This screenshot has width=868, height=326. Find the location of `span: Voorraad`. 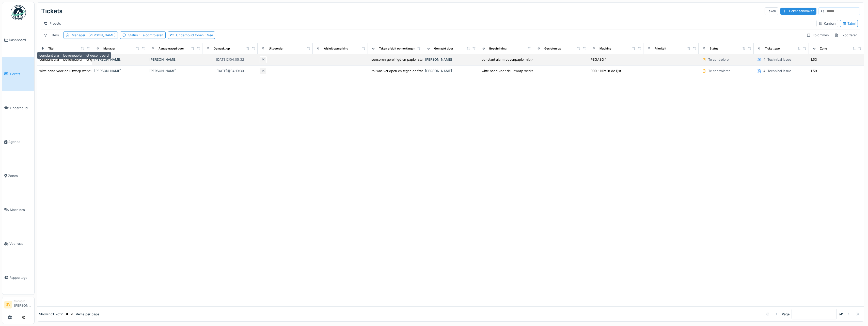

span: Voorraad is located at coordinates (21, 243).